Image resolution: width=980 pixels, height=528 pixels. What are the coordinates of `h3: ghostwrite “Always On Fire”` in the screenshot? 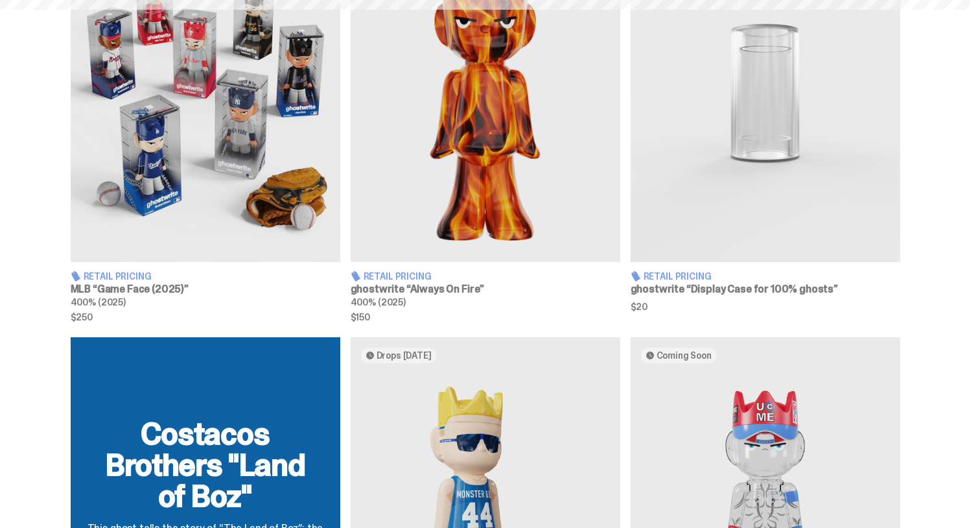 It's located at (486, 289).